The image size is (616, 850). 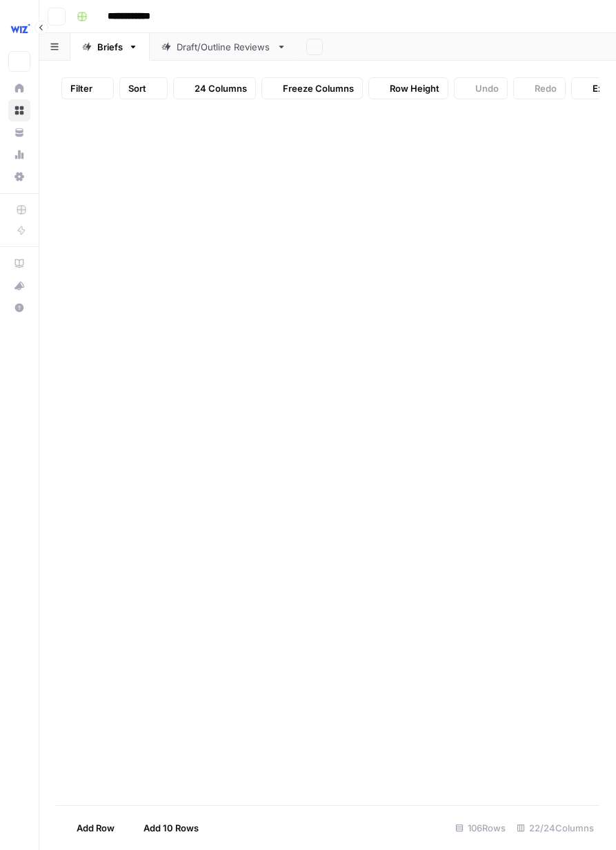 What do you see at coordinates (487, 88) in the screenshot?
I see `span: Undo` at bounding box center [487, 88].